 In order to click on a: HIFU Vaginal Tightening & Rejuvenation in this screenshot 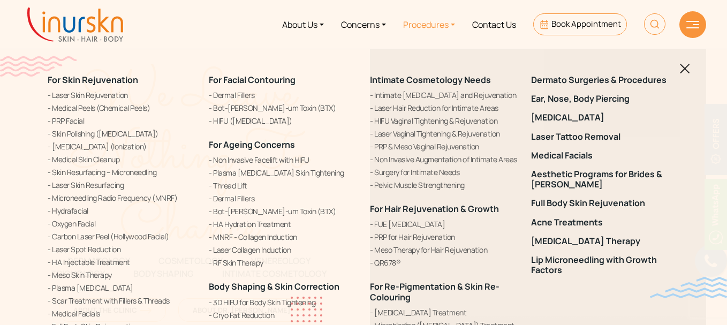, I will do `click(444, 120)`.